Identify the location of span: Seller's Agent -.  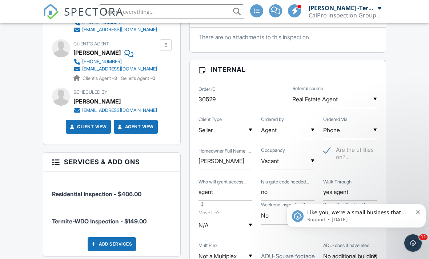
(138, 78).